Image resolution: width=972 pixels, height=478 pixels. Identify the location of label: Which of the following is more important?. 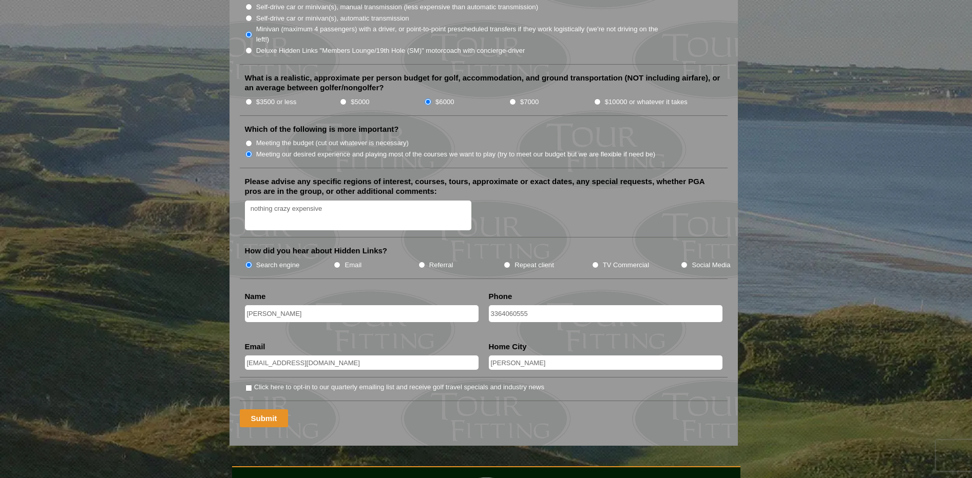
(322, 129).